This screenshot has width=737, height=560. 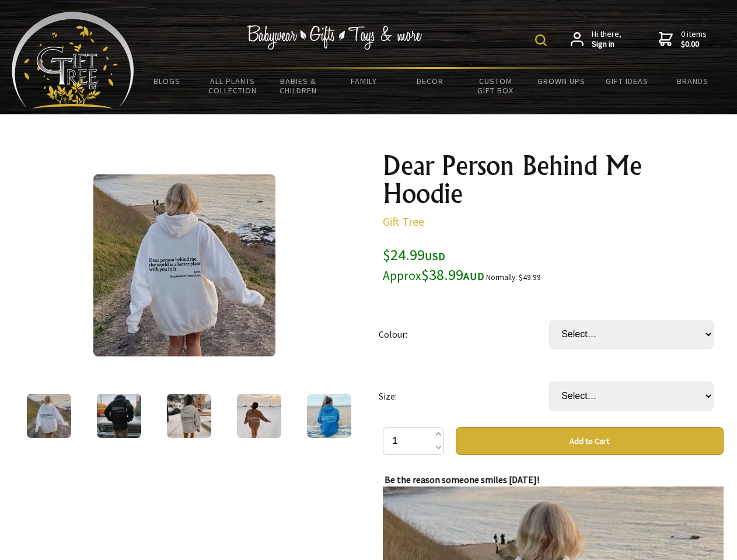 What do you see at coordinates (590, 441) in the screenshot?
I see `button: Add to Cart` at bounding box center [590, 441].